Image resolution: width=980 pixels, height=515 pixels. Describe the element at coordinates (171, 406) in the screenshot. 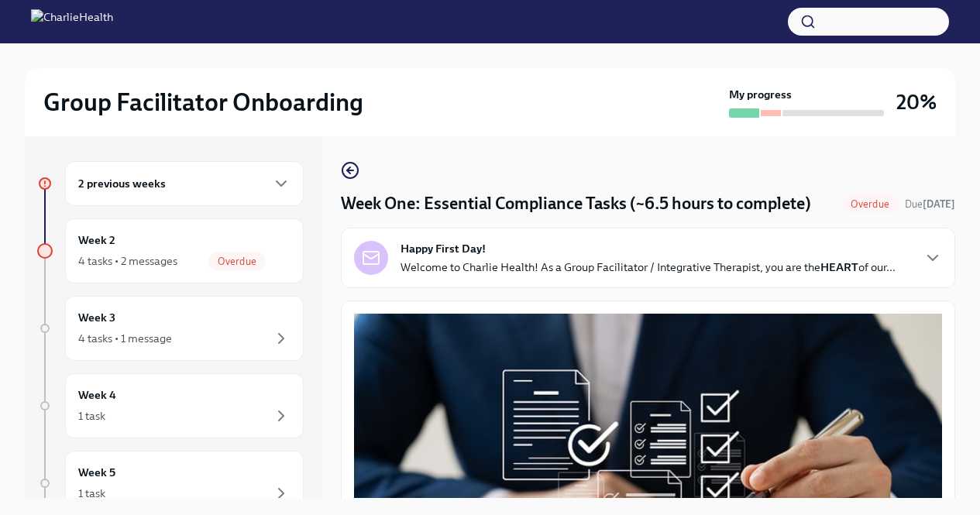

I see `a: Week 41 task` at that location.